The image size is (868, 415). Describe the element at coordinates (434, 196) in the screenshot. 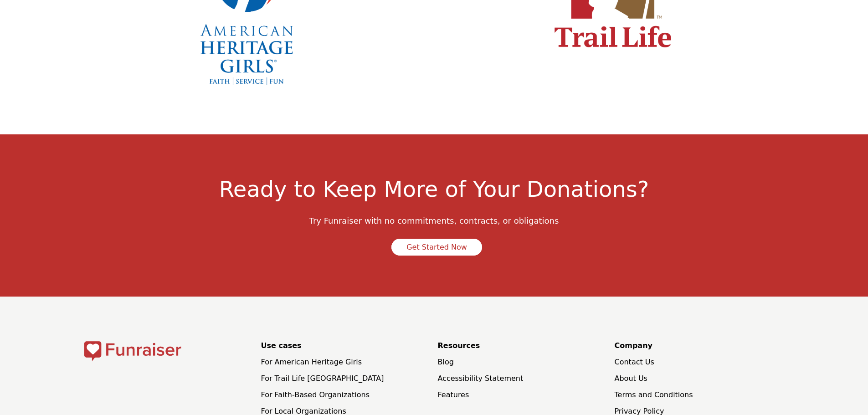

I see `h2: Ready to Keep More of Your Donations?` at that location.